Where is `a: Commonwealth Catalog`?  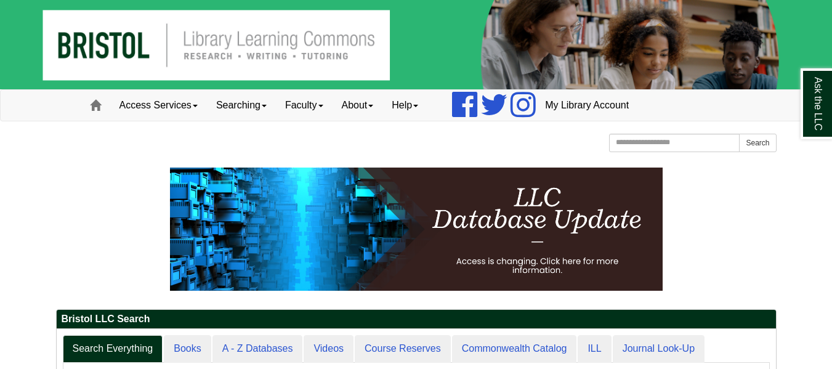 a: Commonwealth Catalog is located at coordinates (514, 349).